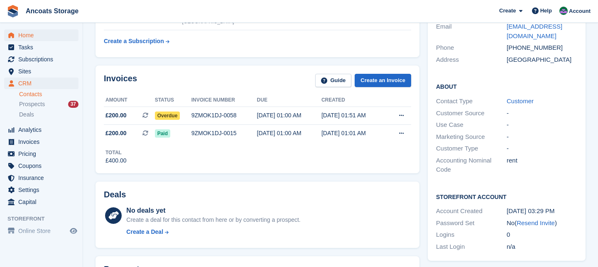  Describe the element at coordinates (507, 86) in the screenshot. I see `h2: About` at that location.